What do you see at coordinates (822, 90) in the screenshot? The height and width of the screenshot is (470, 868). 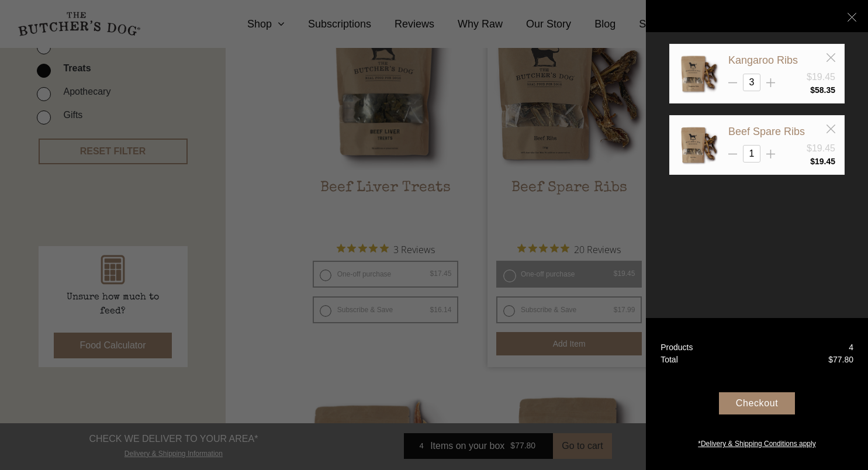 I see `bdi: 58.35` at bounding box center [822, 90].